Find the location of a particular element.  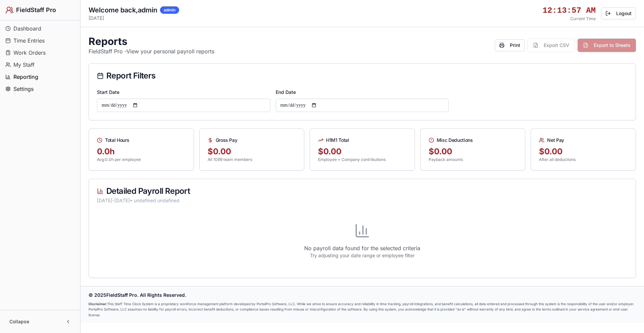

p: Current Time is located at coordinates (569, 19).